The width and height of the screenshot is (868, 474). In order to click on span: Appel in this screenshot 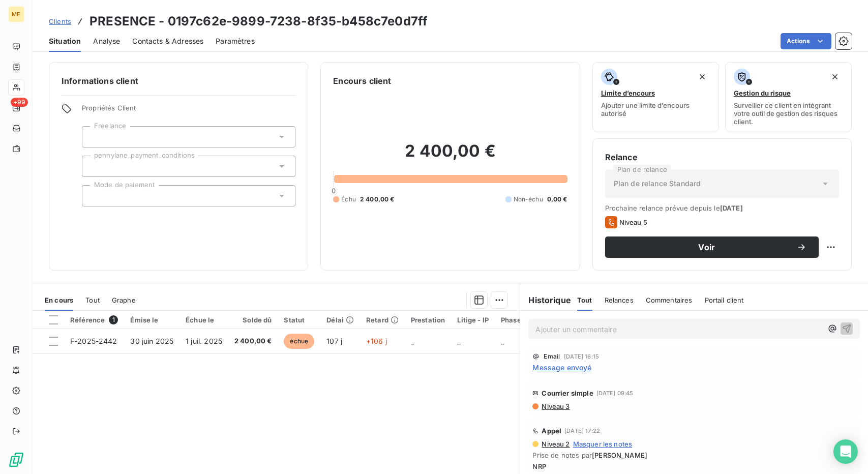, I will do `click(551, 431)`.